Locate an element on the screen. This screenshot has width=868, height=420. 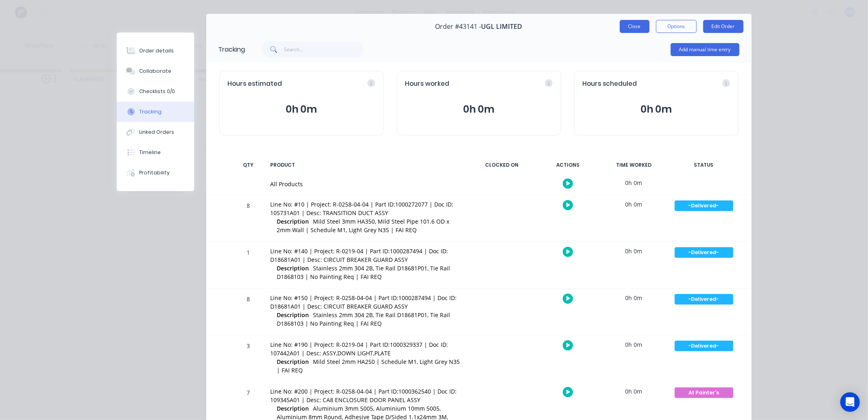
div: Line No: #200 | Project: R-0258-04-04 | Part ID:1000362540 | Doc ID: 109345A01 | Desc: CA8 ENCLOS... is located at coordinates (366, 396).